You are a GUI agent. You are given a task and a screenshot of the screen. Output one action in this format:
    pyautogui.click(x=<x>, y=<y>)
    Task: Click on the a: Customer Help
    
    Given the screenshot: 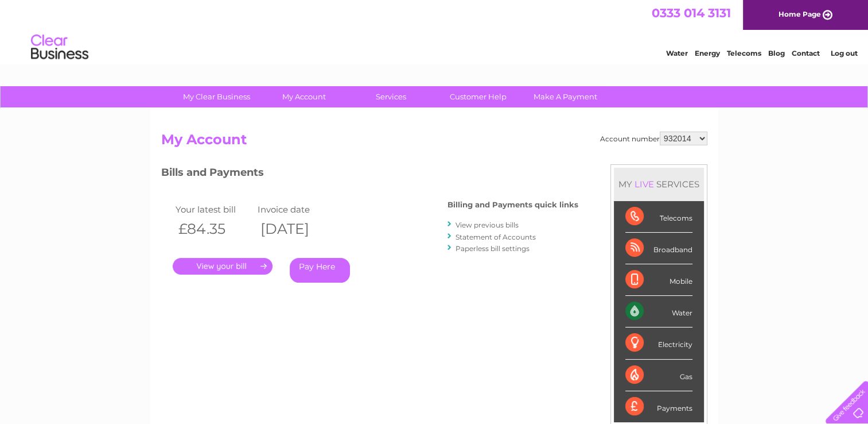 What is the action you would take?
    pyautogui.click(x=478, y=97)
    